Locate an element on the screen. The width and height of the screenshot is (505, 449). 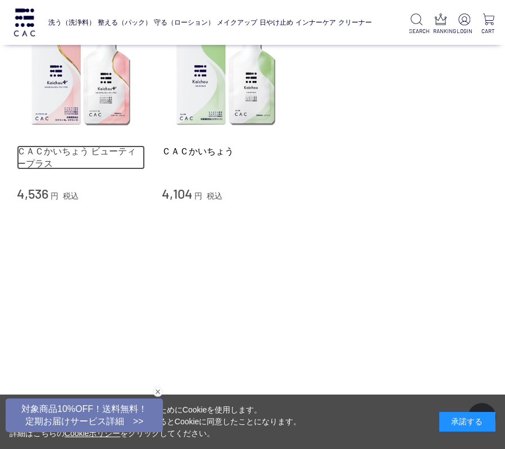
p: SEARCH is located at coordinates (416, 31).